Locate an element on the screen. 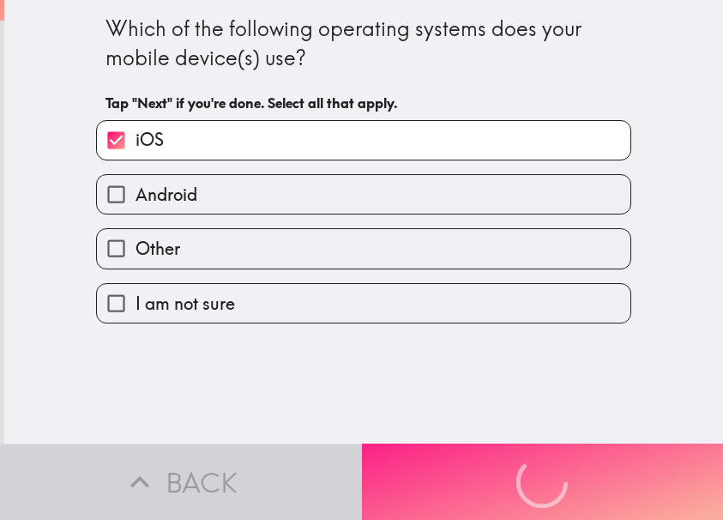  span: iOS is located at coordinates (149, 140).